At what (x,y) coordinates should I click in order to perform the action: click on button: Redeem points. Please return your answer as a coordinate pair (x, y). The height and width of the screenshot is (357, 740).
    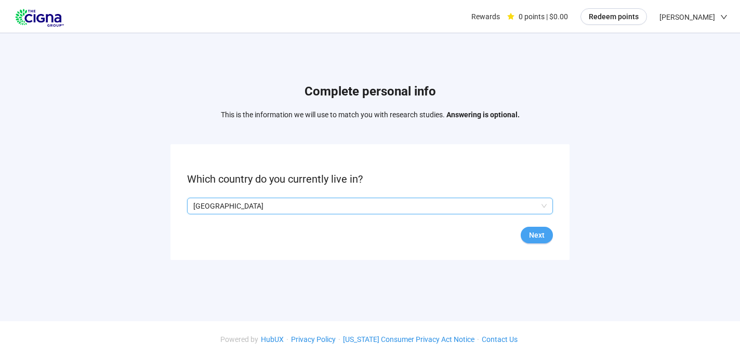
    Looking at the image, I should click on (614, 17).